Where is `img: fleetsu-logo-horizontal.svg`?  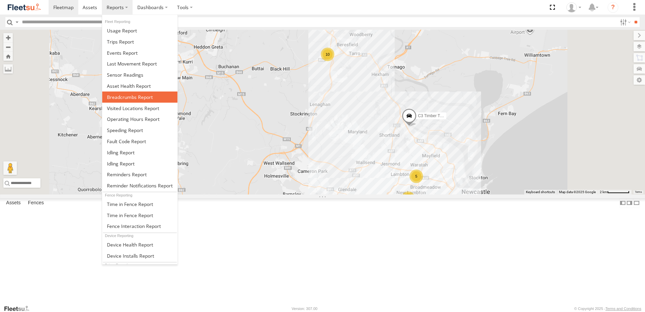
img: fleetsu-logo-horizontal.svg is located at coordinates (24, 7).